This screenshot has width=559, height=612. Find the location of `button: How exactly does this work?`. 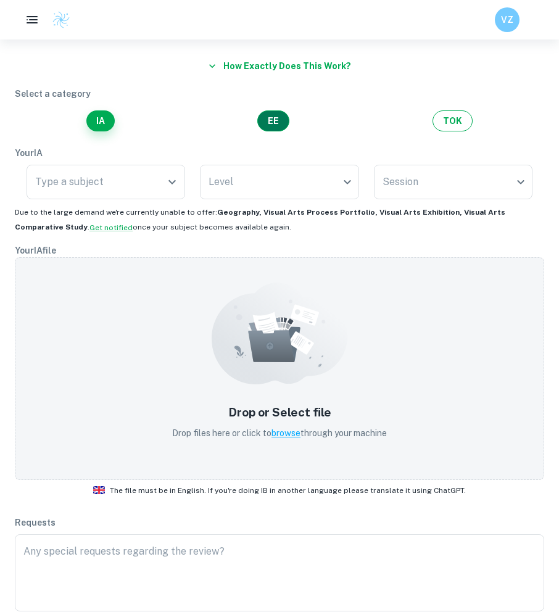

button: How exactly does this work? is located at coordinates (280, 66).